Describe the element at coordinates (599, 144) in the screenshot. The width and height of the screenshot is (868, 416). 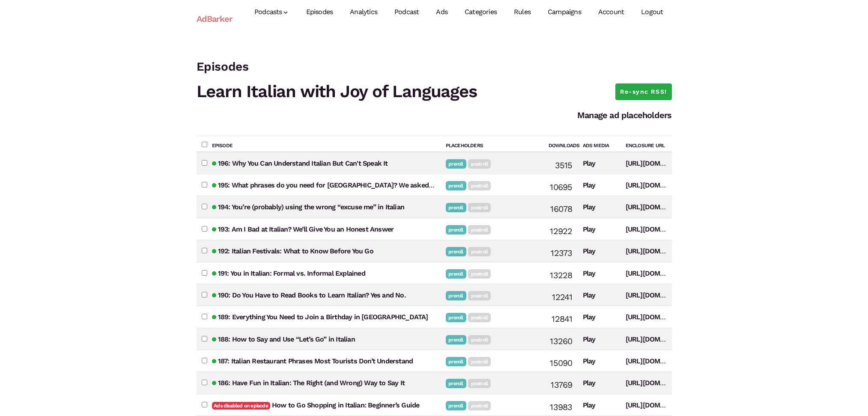
I see `th: Ads Media` at that location.